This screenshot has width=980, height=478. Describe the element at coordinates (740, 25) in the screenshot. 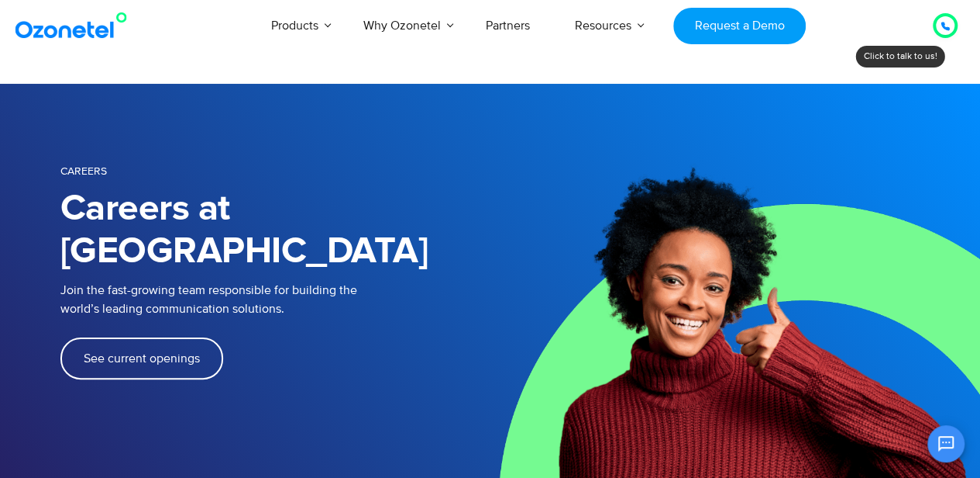

I see `a: Request a Demo` at that location.